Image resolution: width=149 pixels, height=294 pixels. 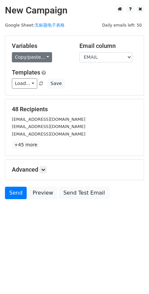 I want to click on a: Copy/paste..., so click(x=32, y=57).